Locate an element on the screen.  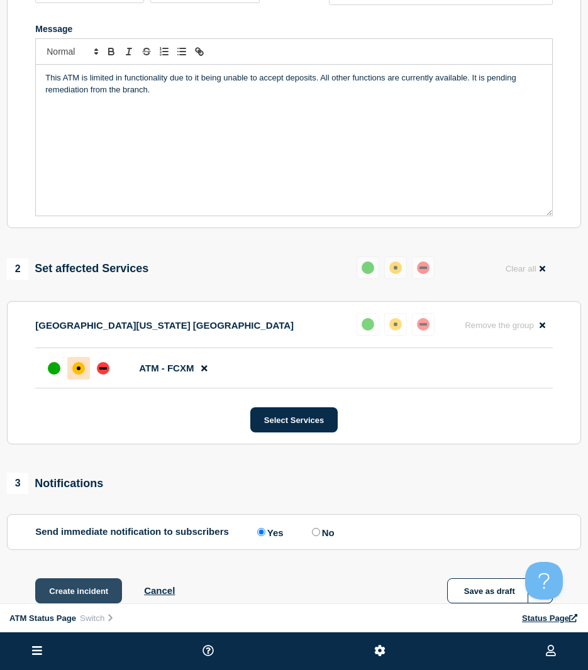
a: Status Page is located at coordinates (550, 618).